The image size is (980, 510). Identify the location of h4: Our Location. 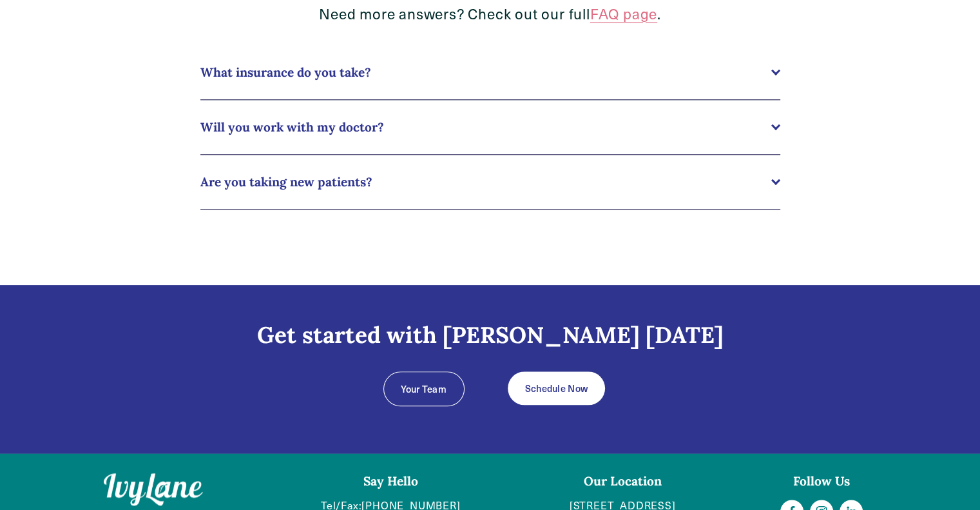
(622, 481).